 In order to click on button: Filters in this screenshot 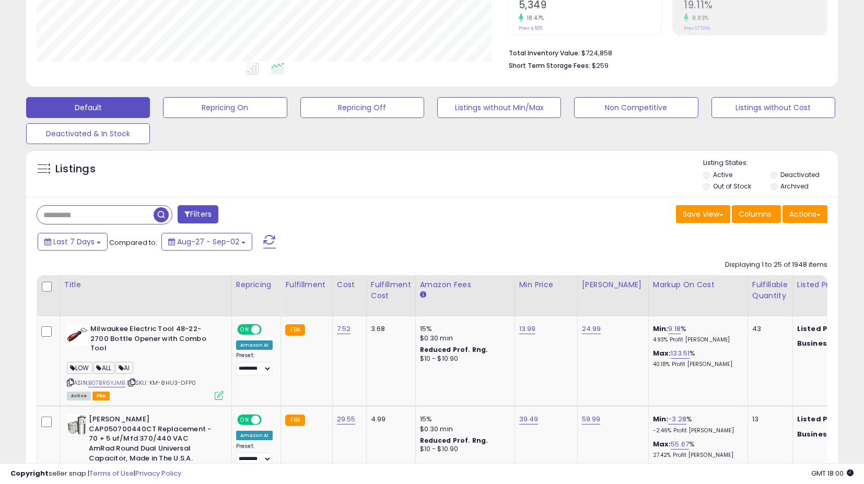, I will do `click(198, 214)`.